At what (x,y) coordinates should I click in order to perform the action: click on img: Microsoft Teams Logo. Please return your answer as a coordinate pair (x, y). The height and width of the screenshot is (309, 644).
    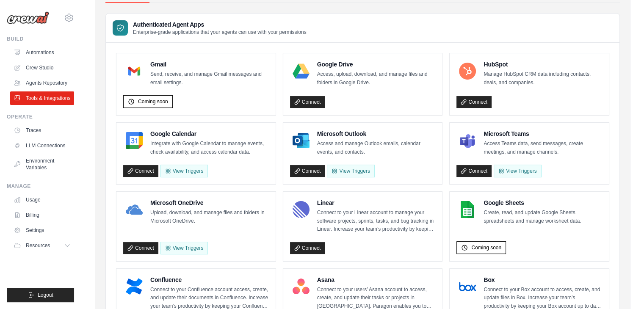
    Looking at the image, I should click on (467, 140).